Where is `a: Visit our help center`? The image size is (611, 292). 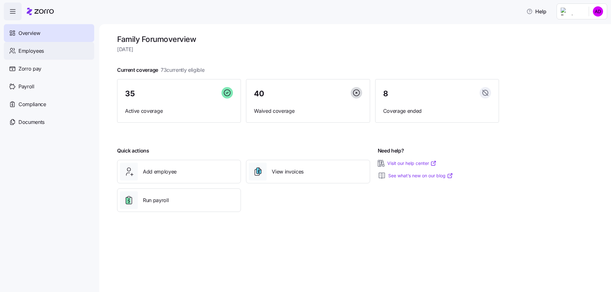 a: Visit our help center is located at coordinates (412, 164).